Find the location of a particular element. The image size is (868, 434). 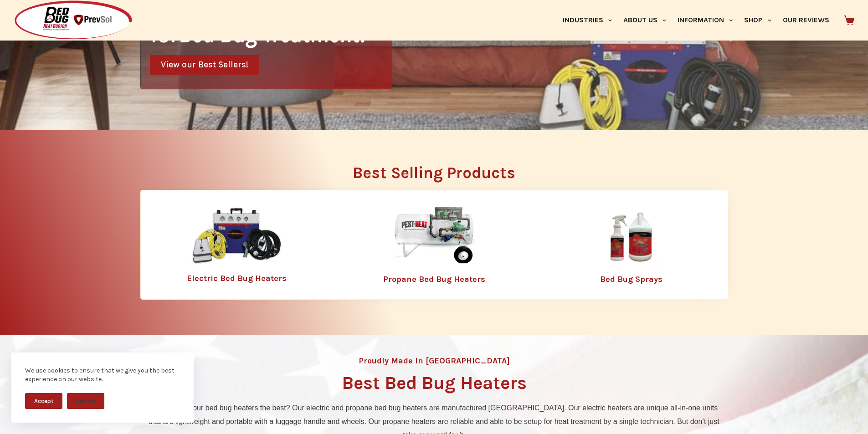

h1: Best Bed Bug Heaters is located at coordinates (434, 382).